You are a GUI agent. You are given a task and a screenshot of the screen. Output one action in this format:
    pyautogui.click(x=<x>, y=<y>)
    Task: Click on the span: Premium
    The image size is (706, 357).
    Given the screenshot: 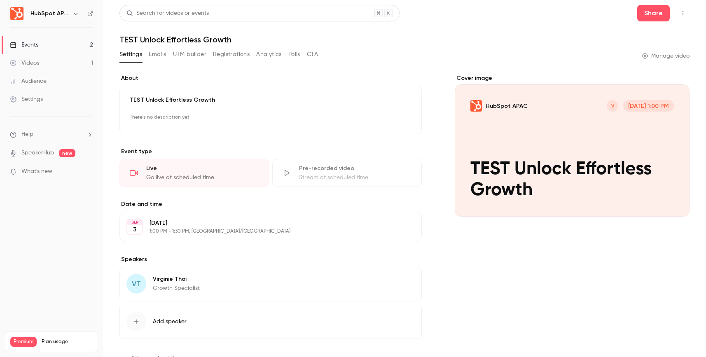 What is the action you would take?
    pyautogui.click(x=23, y=342)
    